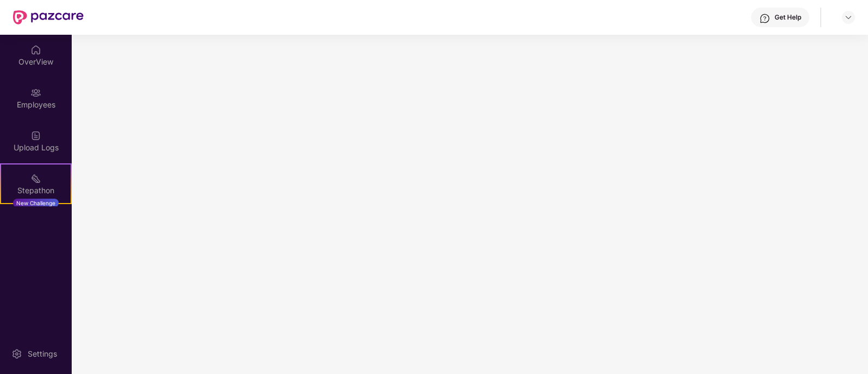  What do you see at coordinates (42, 354) in the screenshot?
I see `div: Settings` at bounding box center [42, 354].